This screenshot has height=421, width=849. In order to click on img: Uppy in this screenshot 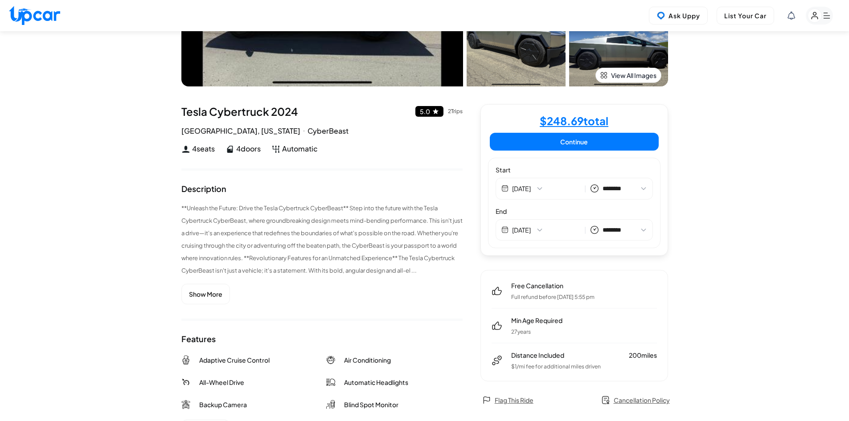, I will do `click(661, 16)`.